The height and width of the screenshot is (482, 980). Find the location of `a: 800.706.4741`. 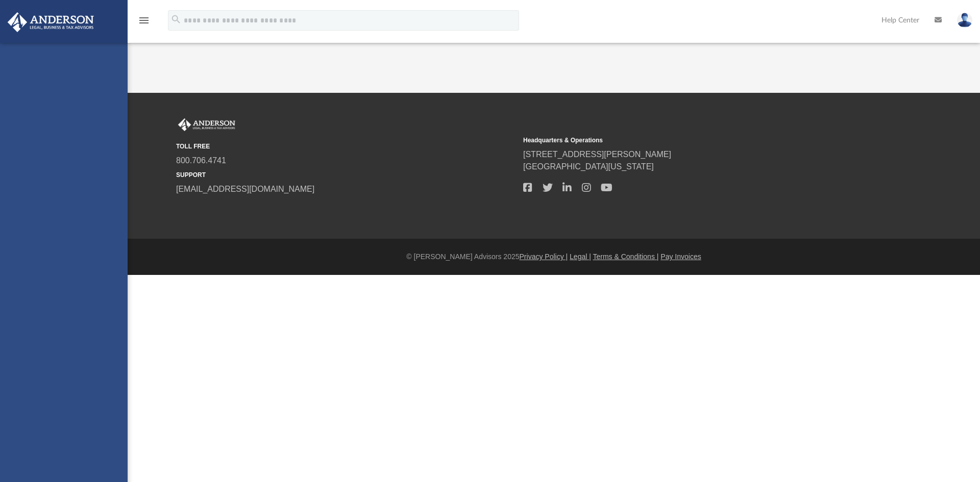

a: 800.706.4741 is located at coordinates (201, 161).